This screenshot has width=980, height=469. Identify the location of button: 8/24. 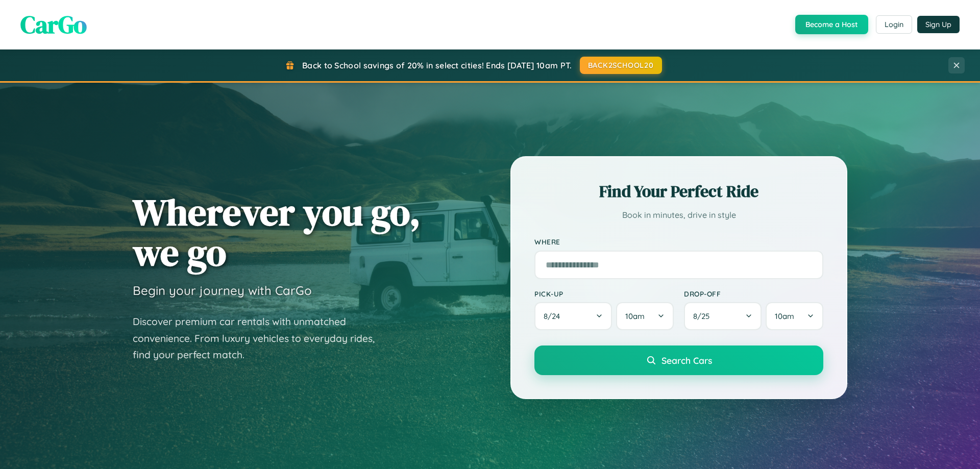
(573, 316).